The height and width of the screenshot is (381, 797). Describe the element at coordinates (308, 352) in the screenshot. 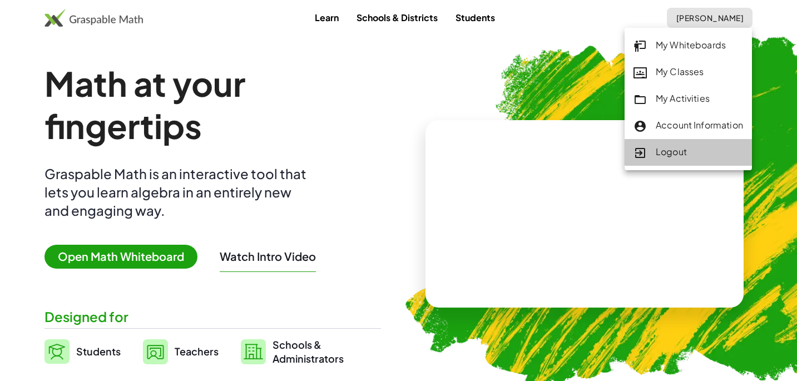

I see `span: Schools & Administrators` at that location.